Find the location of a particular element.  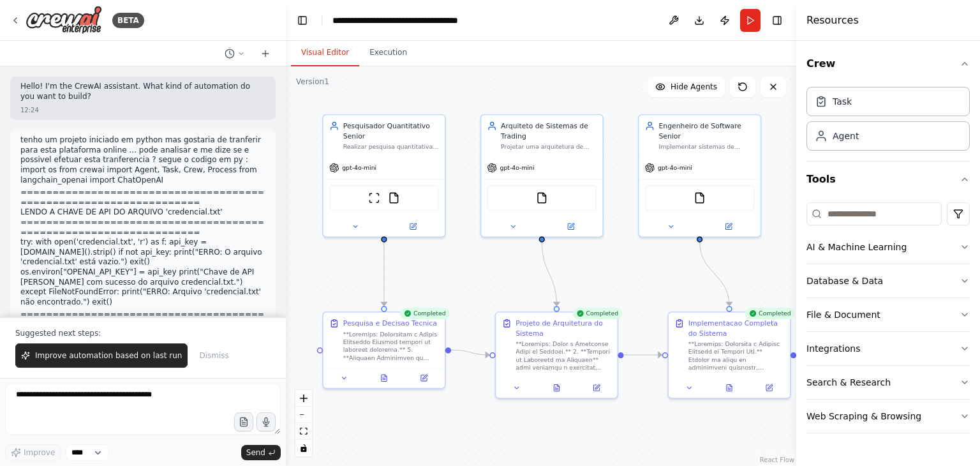

g: Edge from e5ab98d4-9ea0-4b8a-830b-39775a4696d8 to ea2e11ca-8558-4741-b296-d67e0d1afa4e is located at coordinates (549, 273).